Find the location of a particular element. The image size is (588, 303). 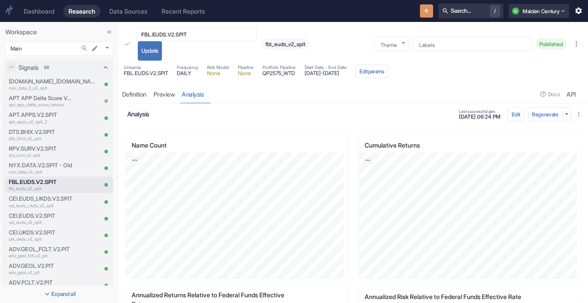

a: preview is located at coordinates (164, 94).